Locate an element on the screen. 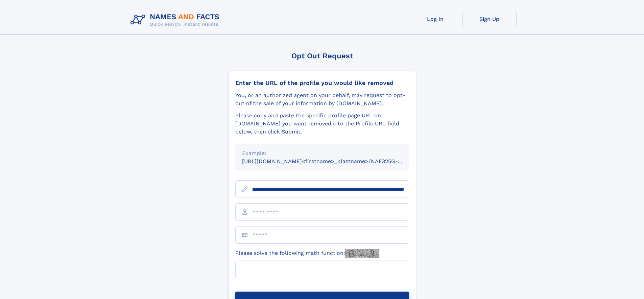 This screenshot has width=644, height=299. div: Opt Out Request is located at coordinates (322, 56).